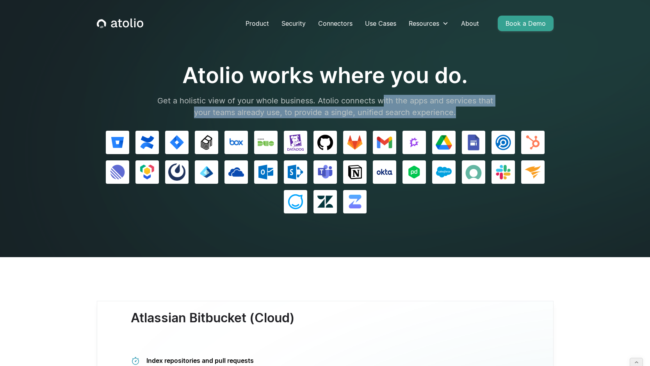 The image size is (650, 366). I want to click on a: Connectors, so click(335, 23).